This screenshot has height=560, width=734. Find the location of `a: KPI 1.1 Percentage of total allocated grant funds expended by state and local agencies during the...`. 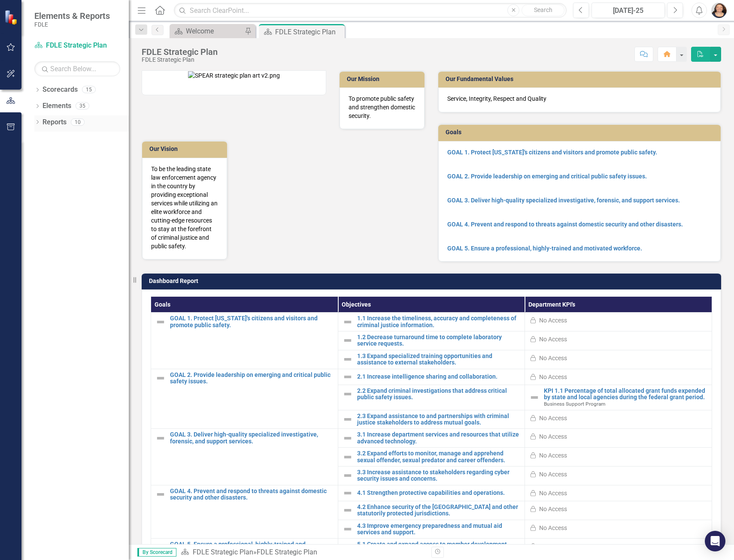

a: KPI 1.1 Percentage of total allocated grant funds expended by state and local agencies during the... is located at coordinates (625, 394).